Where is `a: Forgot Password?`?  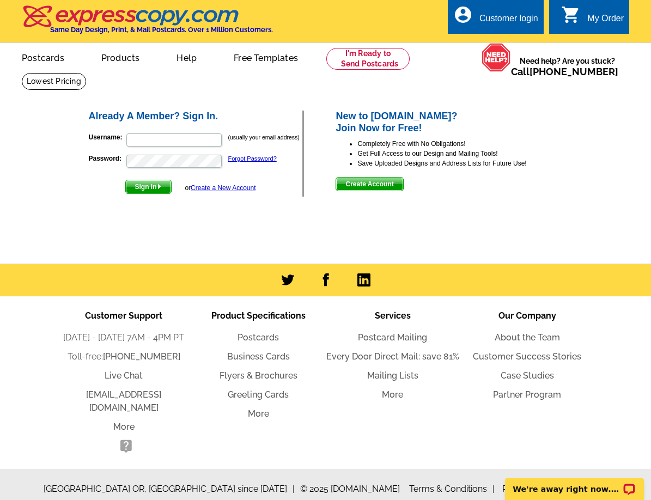
a: Forgot Password? is located at coordinates (252, 159).